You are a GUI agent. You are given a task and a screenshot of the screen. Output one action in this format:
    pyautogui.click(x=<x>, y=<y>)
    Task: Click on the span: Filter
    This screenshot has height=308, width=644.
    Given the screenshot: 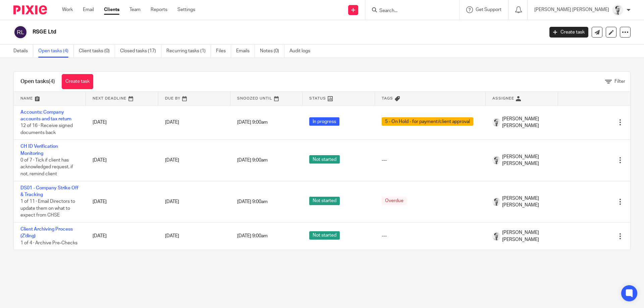 What is the action you would take?
    pyautogui.click(x=620, y=81)
    